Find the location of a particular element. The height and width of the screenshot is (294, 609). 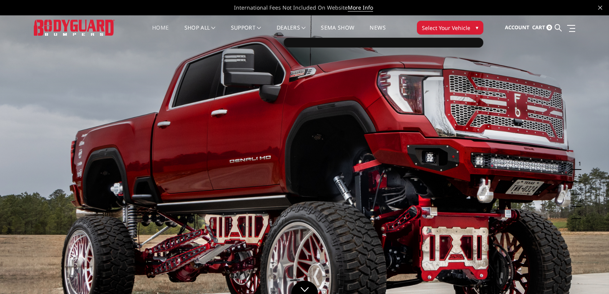

a: Home is located at coordinates (160, 32).